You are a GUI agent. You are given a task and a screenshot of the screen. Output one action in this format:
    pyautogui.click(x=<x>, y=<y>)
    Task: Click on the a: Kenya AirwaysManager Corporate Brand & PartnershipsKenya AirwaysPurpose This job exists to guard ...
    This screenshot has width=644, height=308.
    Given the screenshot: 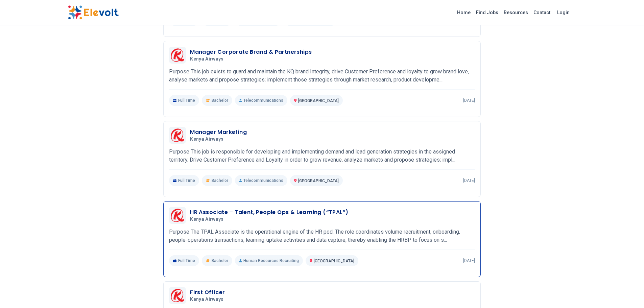 What is the action you would take?
    pyautogui.click(x=322, y=76)
    